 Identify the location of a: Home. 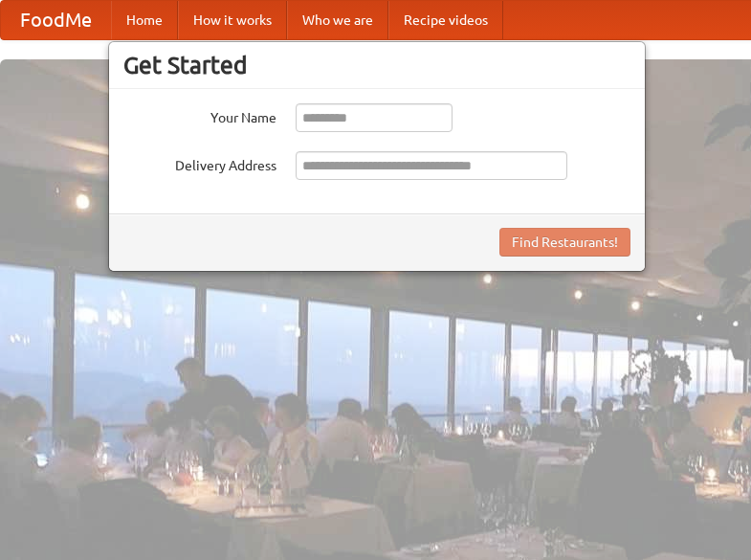
(145, 20).